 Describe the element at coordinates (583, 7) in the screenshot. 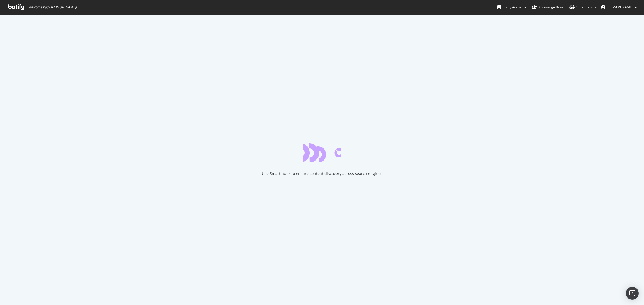

I see `div: Organizations` at that location.